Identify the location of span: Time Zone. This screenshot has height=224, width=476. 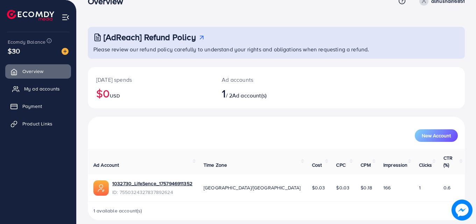
(215, 165).